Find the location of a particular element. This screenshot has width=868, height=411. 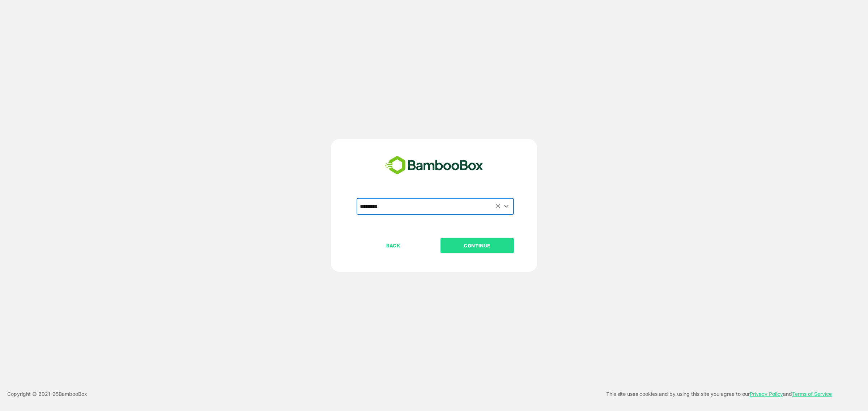

button: Open is located at coordinates (507, 206).